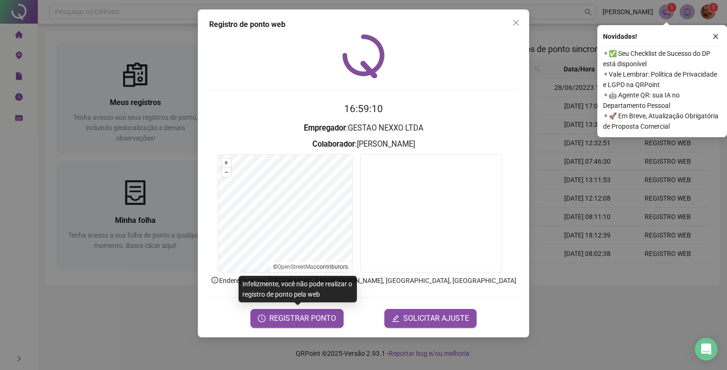 The image size is (727, 370). Describe the element at coordinates (436, 318) in the screenshot. I see `span: SOLICITAR AJUSTE` at that location.